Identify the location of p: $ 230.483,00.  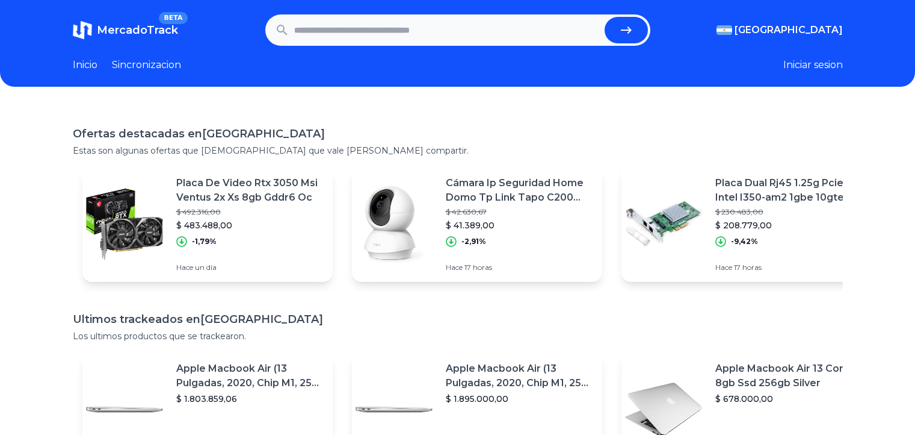
(789, 212).